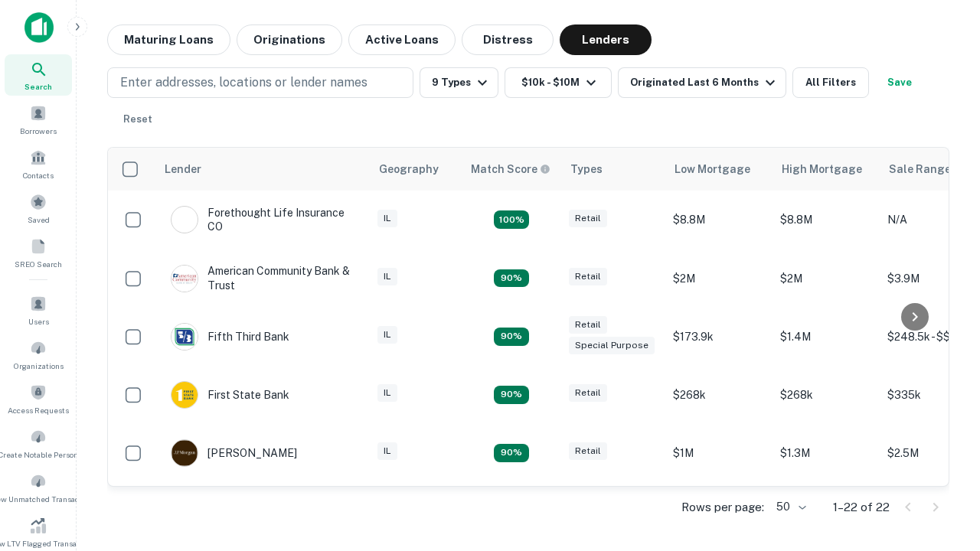 The image size is (980, 551). I want to click on button: Enter addresses, locations or lender names, so click(261, 83).